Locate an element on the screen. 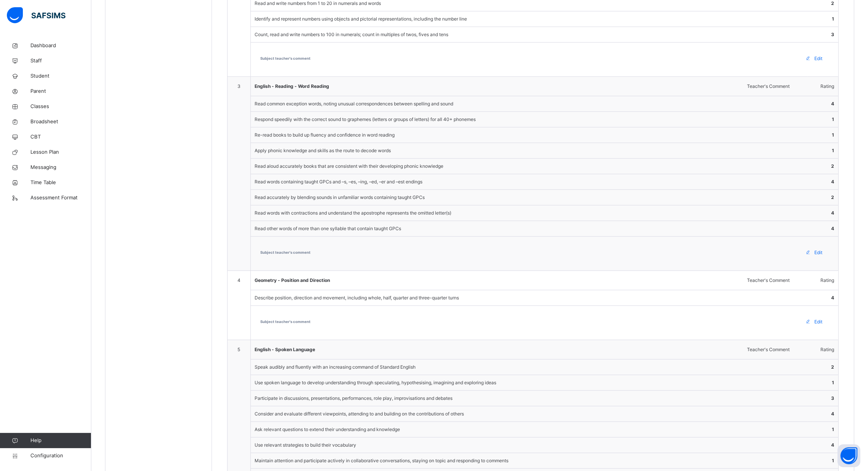 The height and width of the screenshot is (471, 868). div: Read words containing taught GPCs and –s, –es, –ing, –ed, –er and –est endings is located at coordinates (497, 182).